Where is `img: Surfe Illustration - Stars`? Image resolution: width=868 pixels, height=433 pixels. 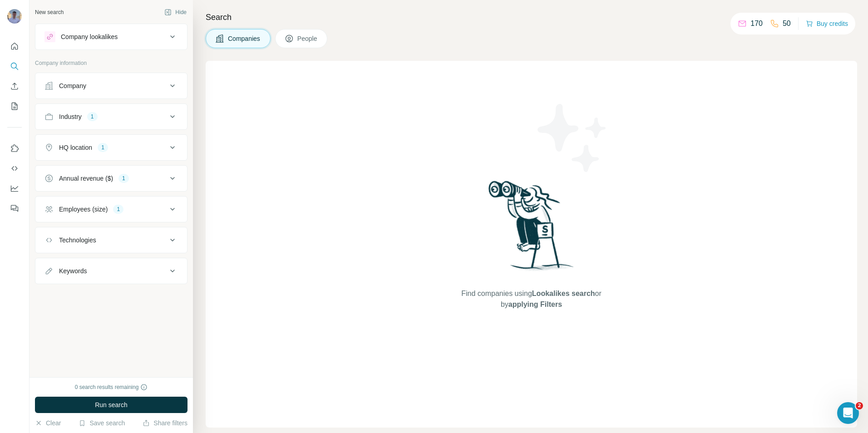
img: Surfe Illustration - Stars is located at coordinates (573, 138).